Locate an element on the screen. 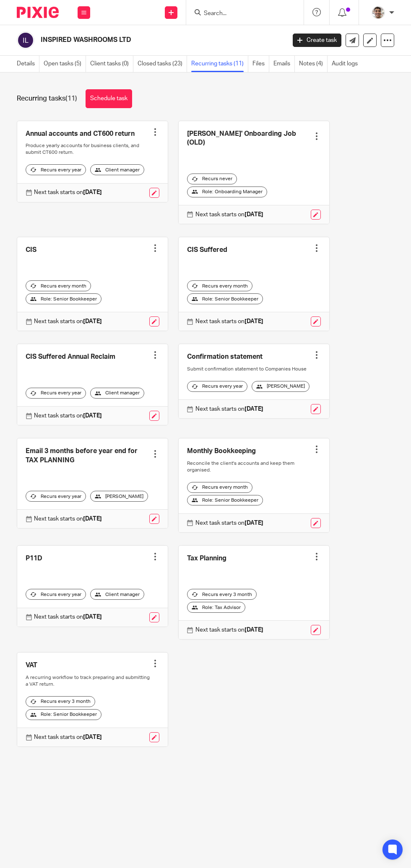  a: Recurring tasks (11) is located at coordinates (220, 64).